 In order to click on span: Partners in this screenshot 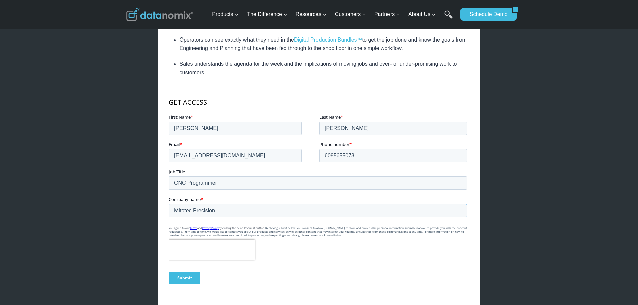, I will do `click(387, 14)`.